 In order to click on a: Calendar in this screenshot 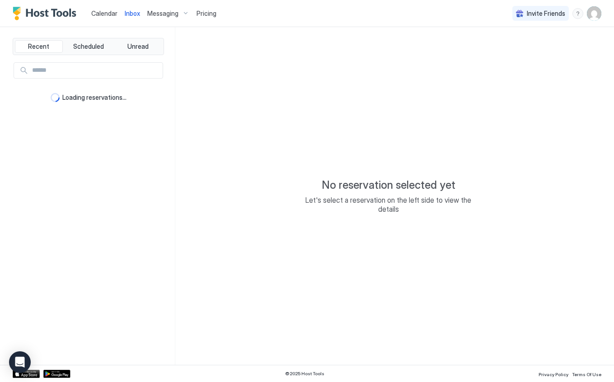, I will do `click(104, 13)`.